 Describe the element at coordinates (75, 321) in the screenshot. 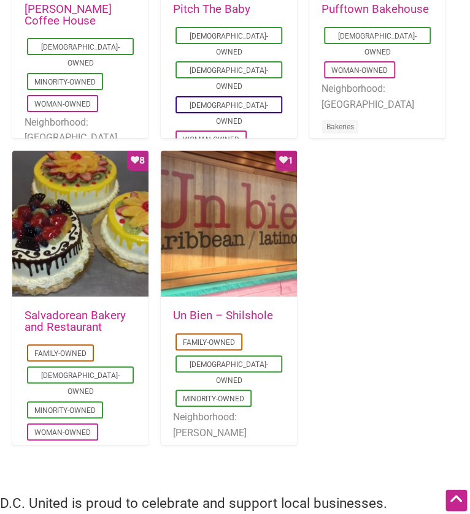

I see `a: Salvadorean Bakery and Restaurant` at that location.